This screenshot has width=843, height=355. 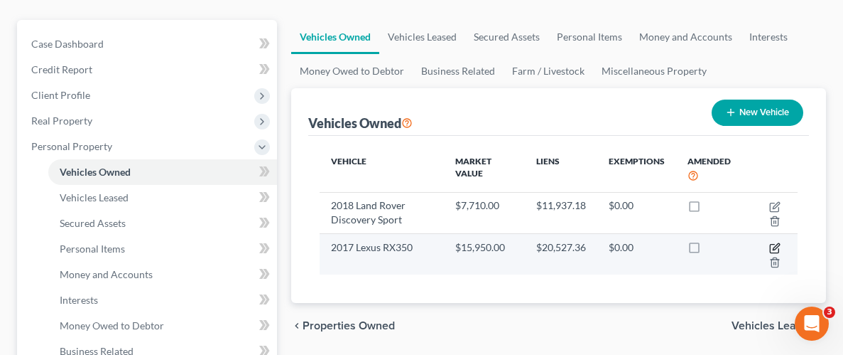 What do you see at coordinates (757, 112) in the screenshot?
I see `button: New Vehicle` at bounding box center [757, 112].